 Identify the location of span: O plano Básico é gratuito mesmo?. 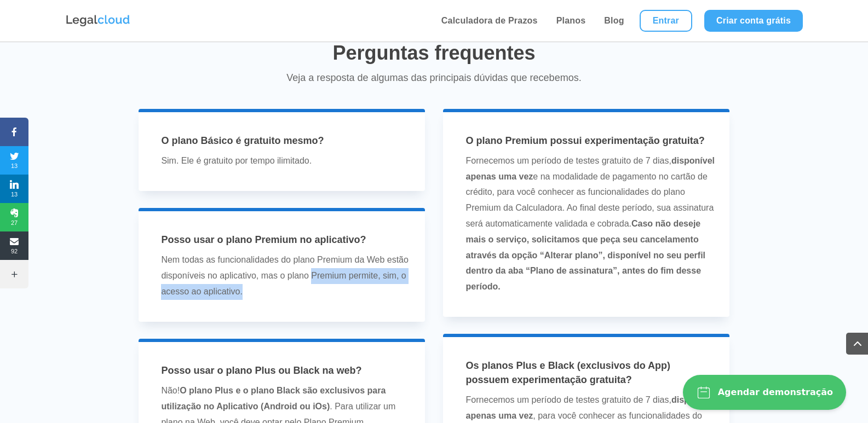
(242, 141).